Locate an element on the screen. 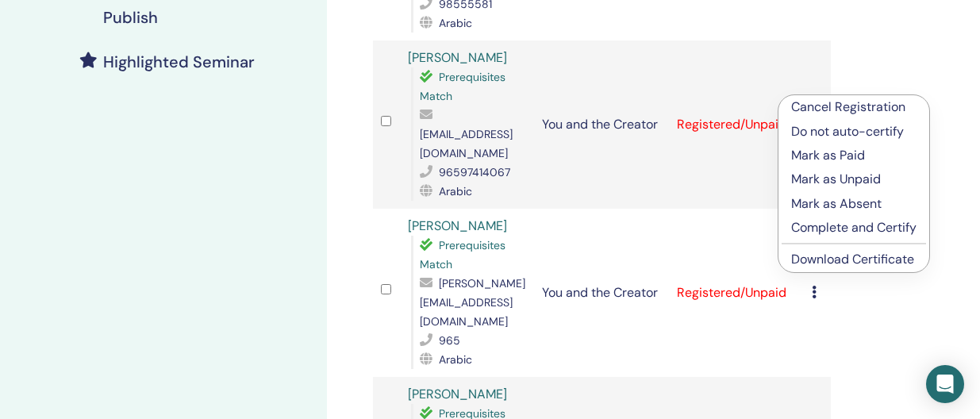 The width and height of the screenshot is (980, 419). p: Mark as Paid is located at coordinates (854, 156).